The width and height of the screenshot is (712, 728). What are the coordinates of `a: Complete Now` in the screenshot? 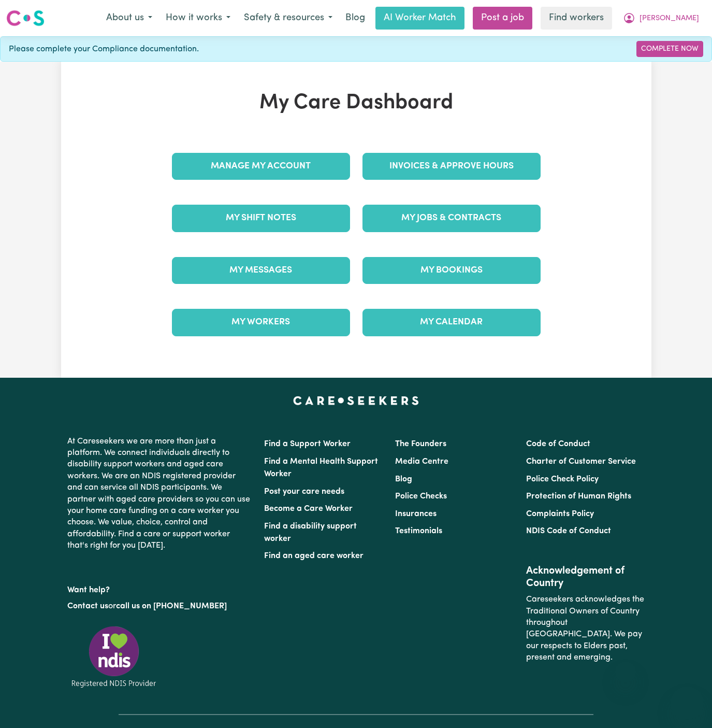 It's located at (670, 49).